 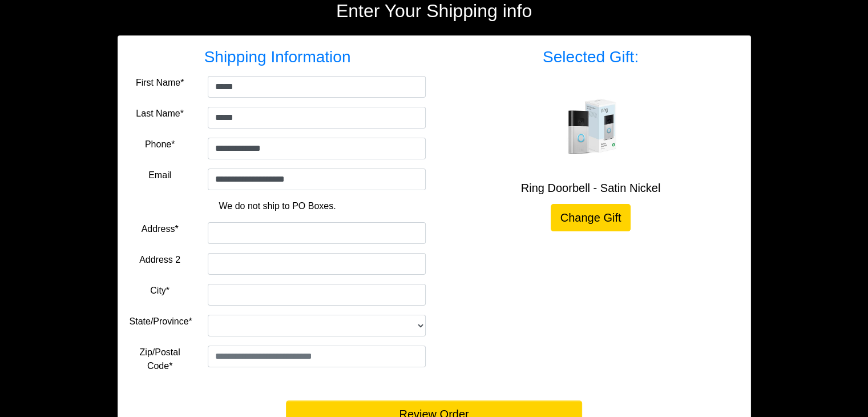 What do you see at coordinates (160, 145) in the screenshot?
I see `label: Phone*` at bounding box center [160, 145].